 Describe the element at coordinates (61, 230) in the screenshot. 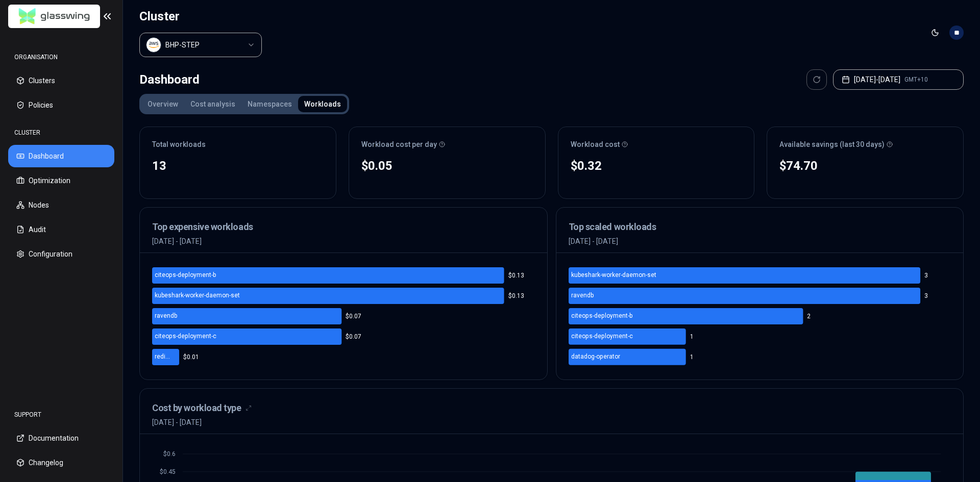

I see `button: Audit` at that location.